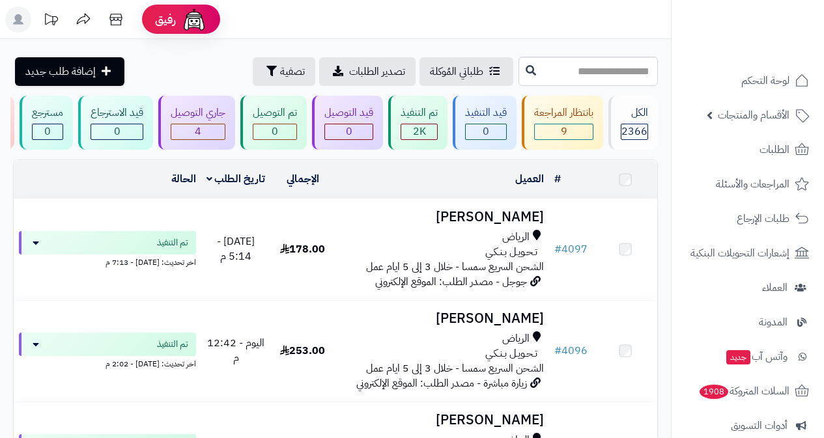 The image size is (824, 438). What do you see at coordinates (747, 357) in the screenshot?
I see `a: وآتس آبجديد` at bounding box center [747, 357].